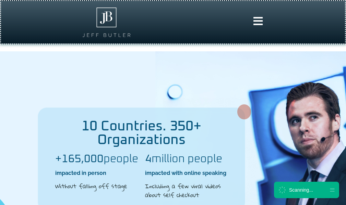 This screenshot has height=205, width=346. What do you see at coordinates (97, 186) in the screenshot?
I see `h2: Without falling off stage` at bounding box center [97, 186].